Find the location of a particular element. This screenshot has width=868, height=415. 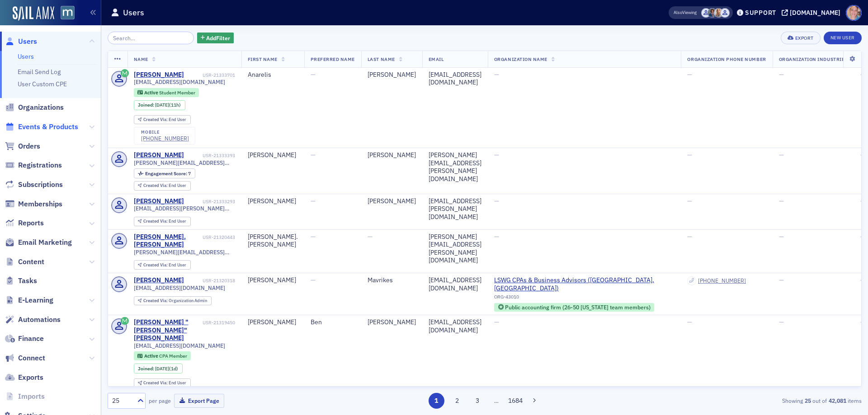

span: Student Member is located at coordinates (177, 93).